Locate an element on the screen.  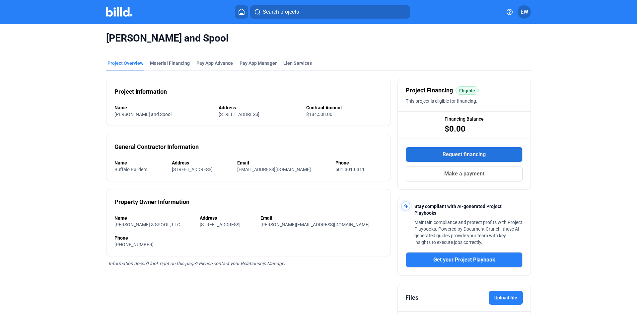
span: Project Financing is located at coordinates (429, 90).